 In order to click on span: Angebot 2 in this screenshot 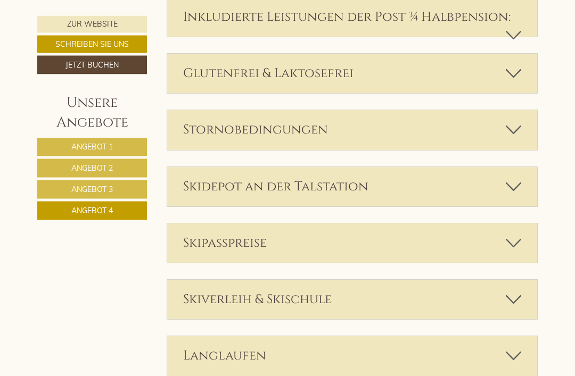, I will do `click(92, 168)`.